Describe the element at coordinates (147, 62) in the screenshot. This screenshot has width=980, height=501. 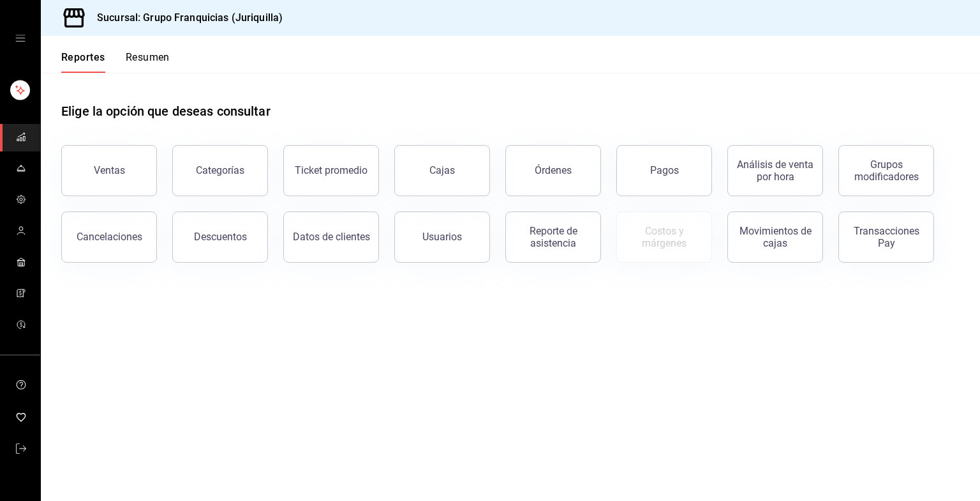
I see `button: Resumen` at that location.